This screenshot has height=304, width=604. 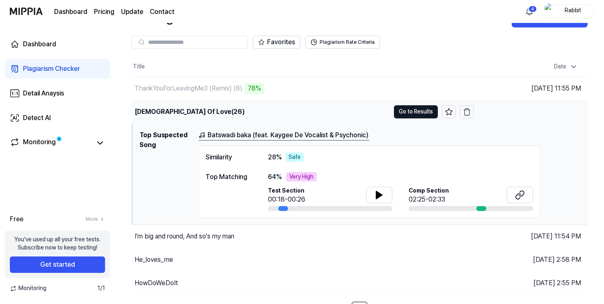 What do you see at coordinates (57, 244) in the screenshot?
I see `div: You’ve used up all your free tests. Subscribe now to keep testing!` at bounding box center [57, 244].